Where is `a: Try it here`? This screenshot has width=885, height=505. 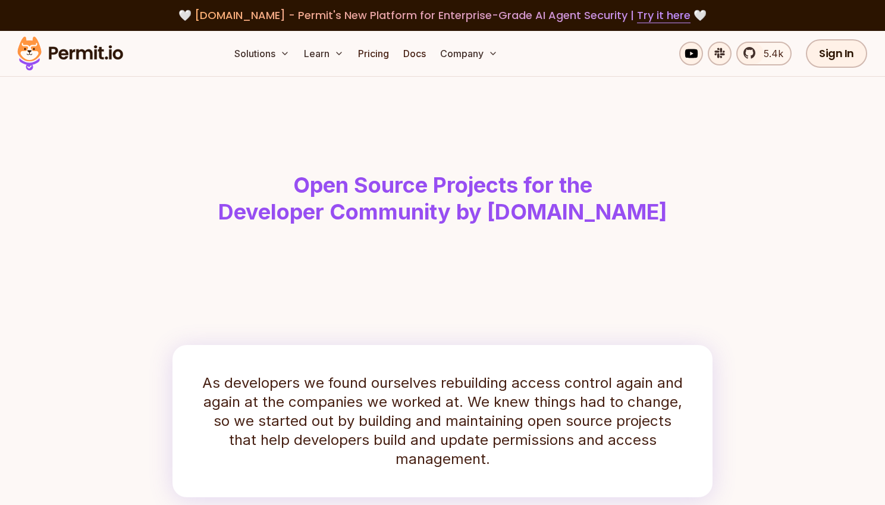
a: Try it here is located at coordinates (664, 15).